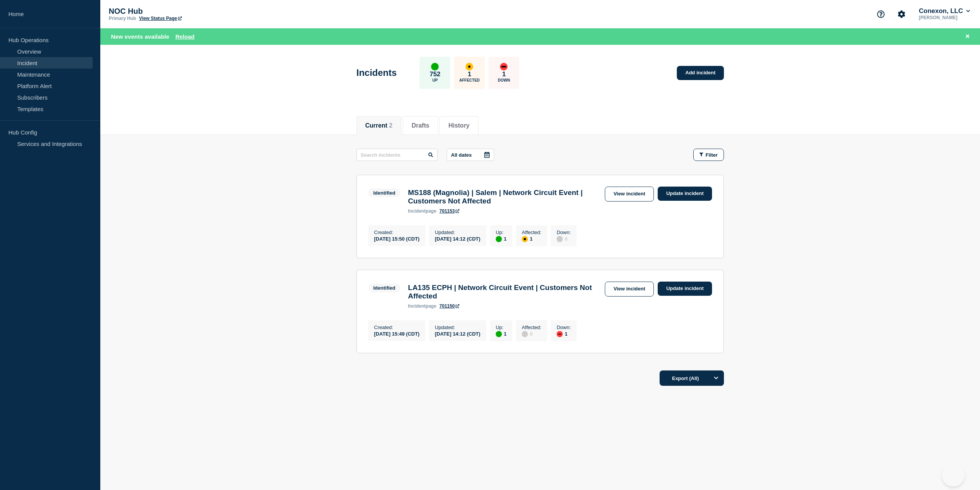  Describe the element at coordinates (122, 18) in the screenshot. I see `p: Primary Hub` at that location.